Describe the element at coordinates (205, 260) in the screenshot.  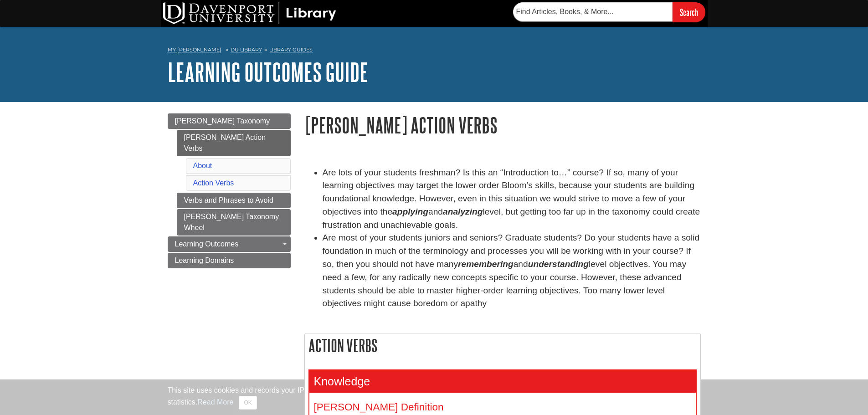
I see `span: Learning Domains` at that location.